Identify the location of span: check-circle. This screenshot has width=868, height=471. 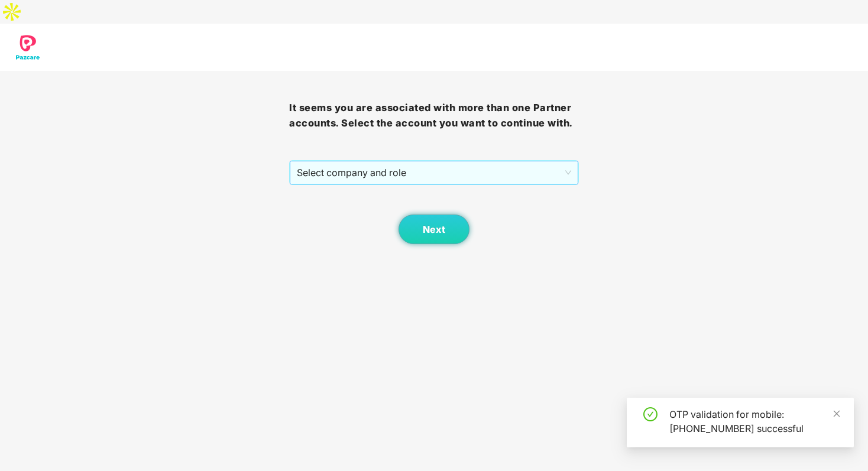
(651, 414).